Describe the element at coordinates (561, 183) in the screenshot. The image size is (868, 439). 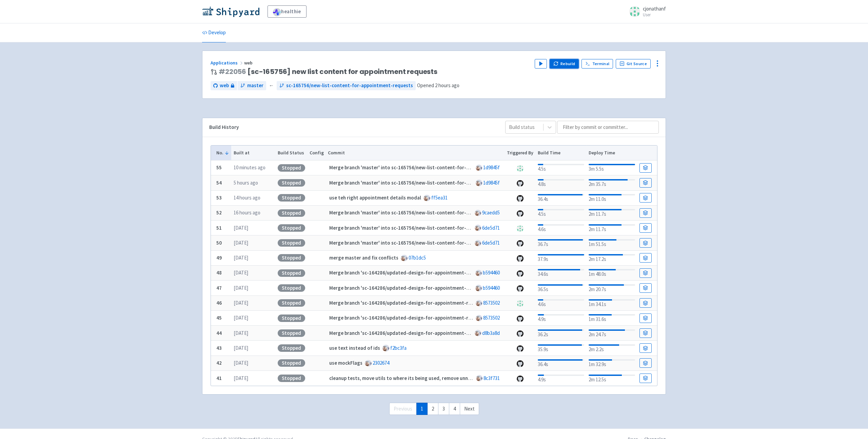
I see `div: 4.8s` at that location.